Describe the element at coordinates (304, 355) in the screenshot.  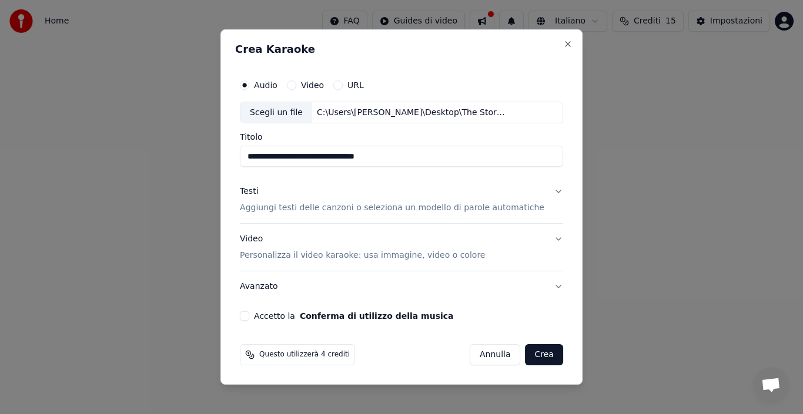
I see `span: Questo utilizzerà 4 crediti` at that location.